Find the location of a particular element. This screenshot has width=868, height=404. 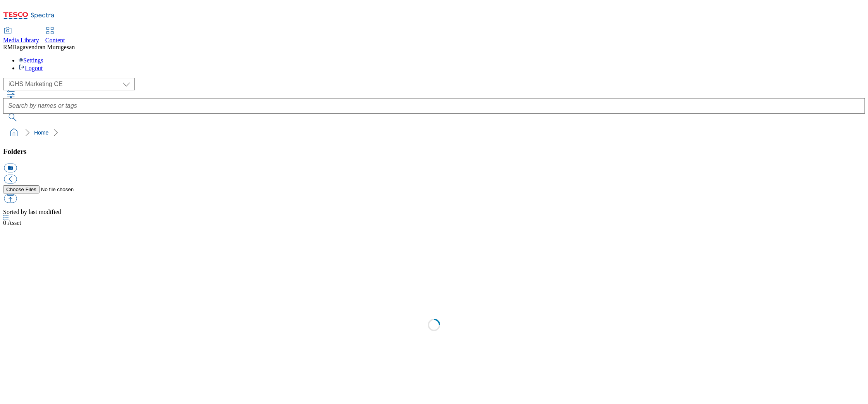

span: 0 is located at coordinates (5, 223).